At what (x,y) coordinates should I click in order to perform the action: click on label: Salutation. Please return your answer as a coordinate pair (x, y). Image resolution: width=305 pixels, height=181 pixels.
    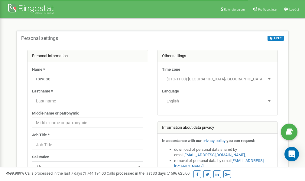
    Looking at the image, I should click on (40, 157).